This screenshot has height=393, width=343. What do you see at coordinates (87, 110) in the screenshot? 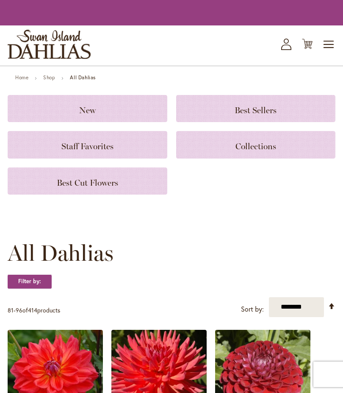
I see `span: New` at bounding box center [87, 110].